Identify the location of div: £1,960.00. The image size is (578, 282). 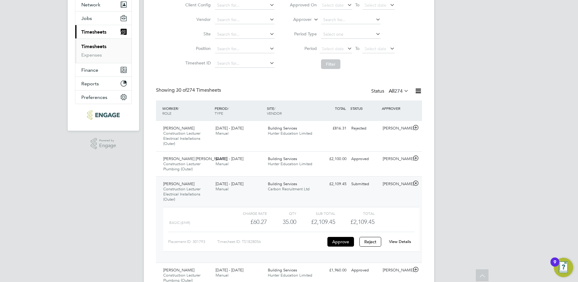
(333, 270).